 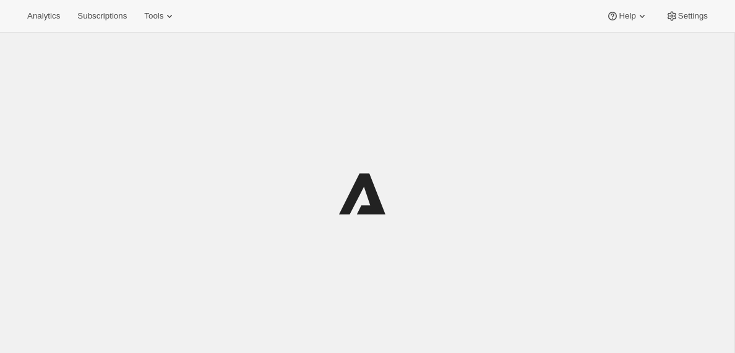 I want to click on span: Analytics, so click(x=43, y=16).